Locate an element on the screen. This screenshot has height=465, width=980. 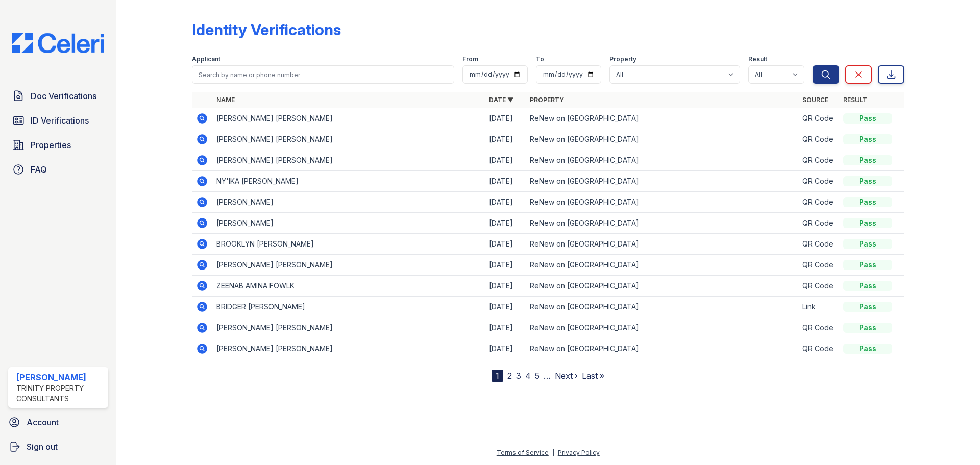
a: Properties is located at coordinates (58, 145).